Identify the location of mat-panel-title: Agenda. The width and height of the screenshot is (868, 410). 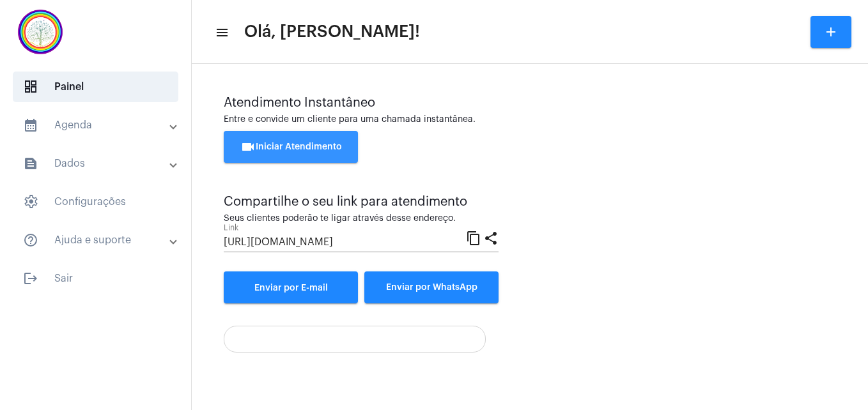
(96, 125).